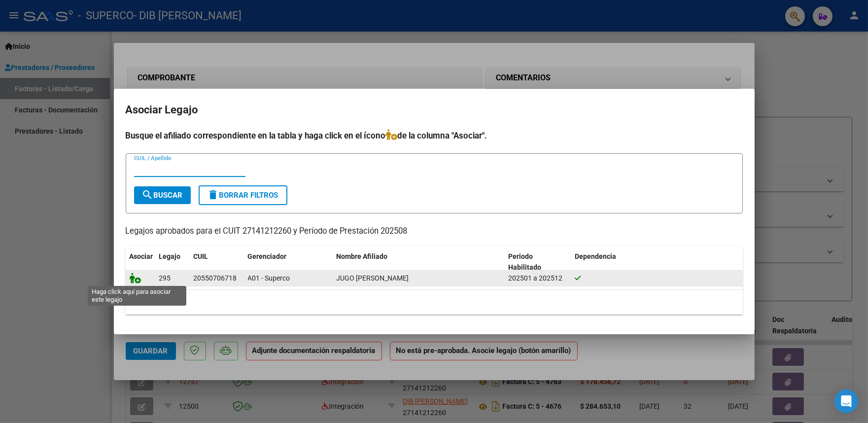 The image size is (868, 423). I want to click on button: Buscar, so click(162, 195).